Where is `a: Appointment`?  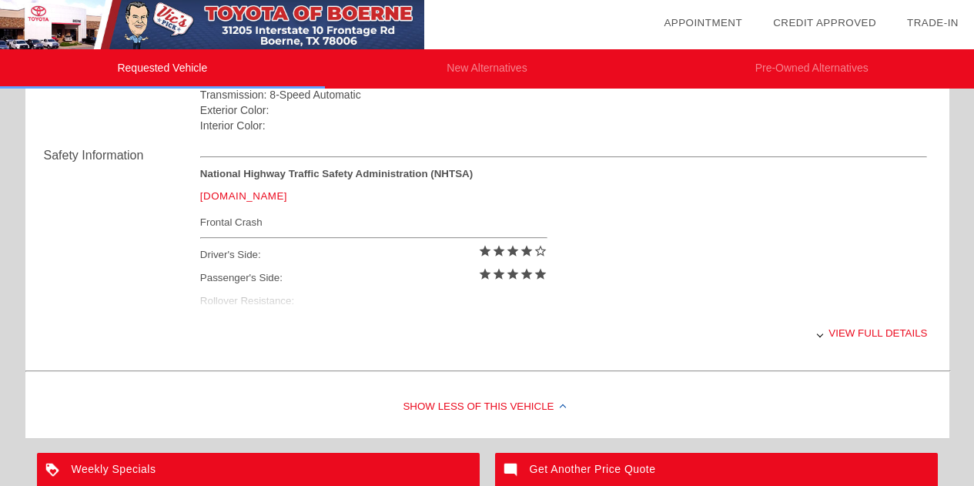
a: Appointment is located at coordinates (703, 22).